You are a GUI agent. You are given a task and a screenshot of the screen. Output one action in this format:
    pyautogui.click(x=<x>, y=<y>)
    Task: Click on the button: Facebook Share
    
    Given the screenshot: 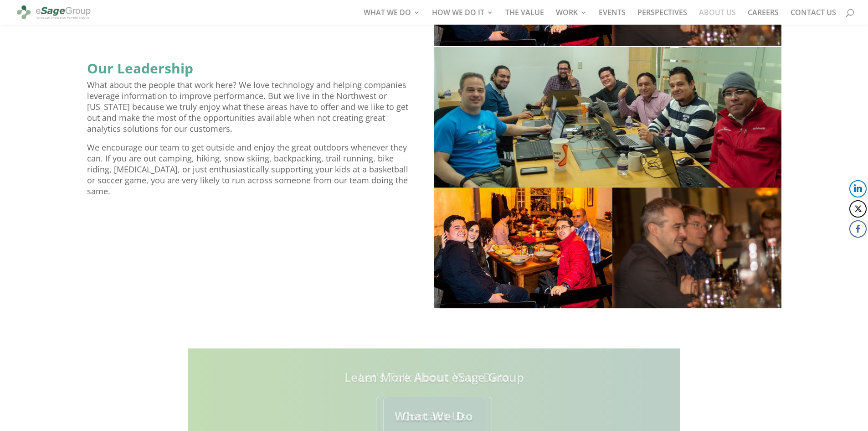 What is the action you would take?
    pyautogui.click(x=859, y=229)
    